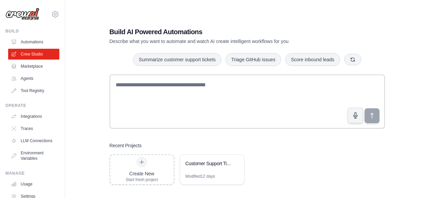 The image size is (429, 198). Describe the element at coordinates (355, 116) in the screenshot. I see `button: Click to speak your automation idea` at that location.